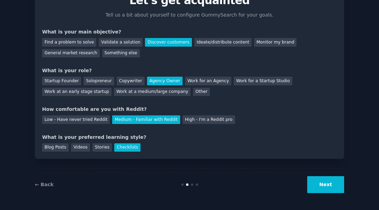 The image size is (379, 210). What do you see at coordinates (168, 42) in the screenshot?
I see `div: Discover customers` at bounding box center [168, 42].